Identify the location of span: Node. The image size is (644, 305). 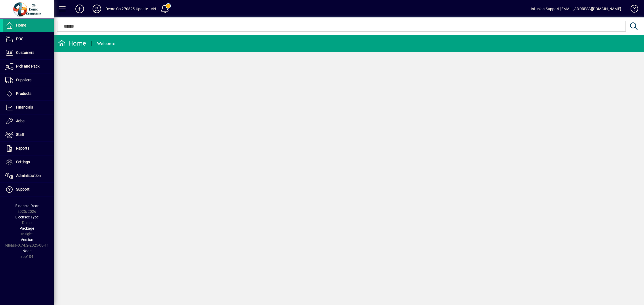
(27, 251).